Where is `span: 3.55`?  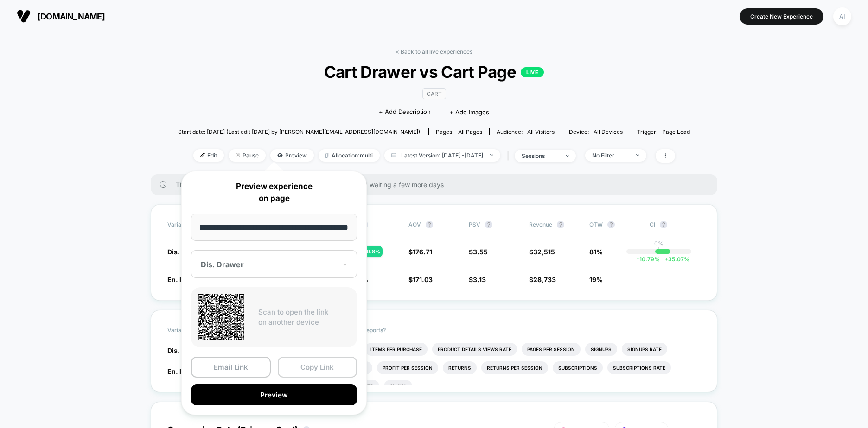
span: 3.55 is located at coordinates (481, 252).